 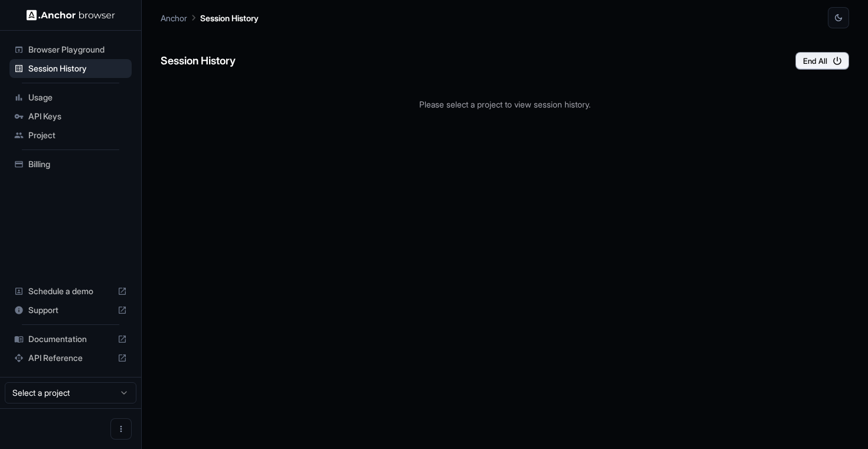 I want to click on div: Schedule a demo, so click(x=70, y=291).